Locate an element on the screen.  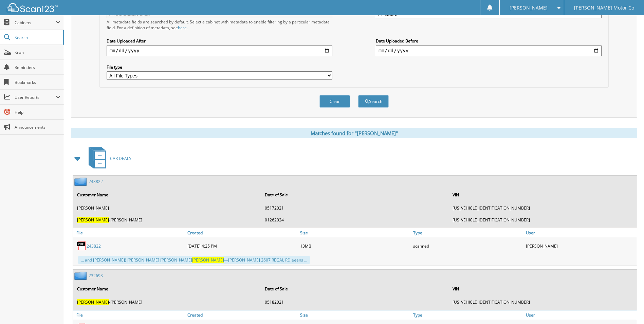
div: 13MB is located at coordinates (355, 246).